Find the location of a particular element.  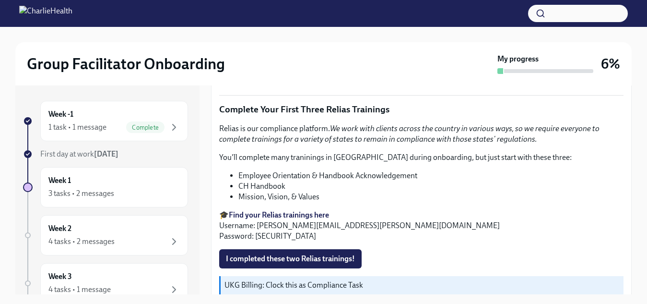

img: CharlieHealth is located at coordinates (46, 13).